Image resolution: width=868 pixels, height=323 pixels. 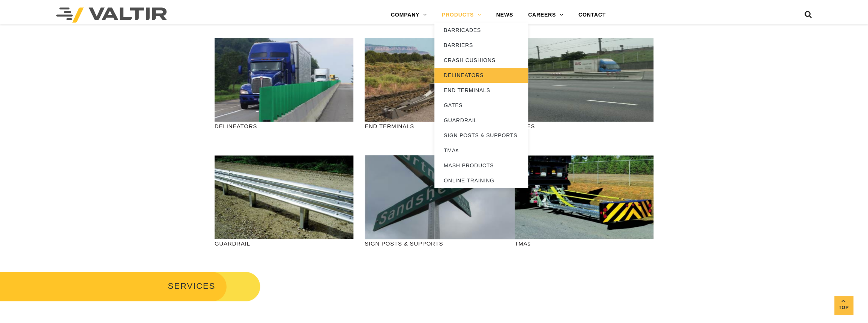 I want to click on a: CONTACT, so click(x=592, y=15).